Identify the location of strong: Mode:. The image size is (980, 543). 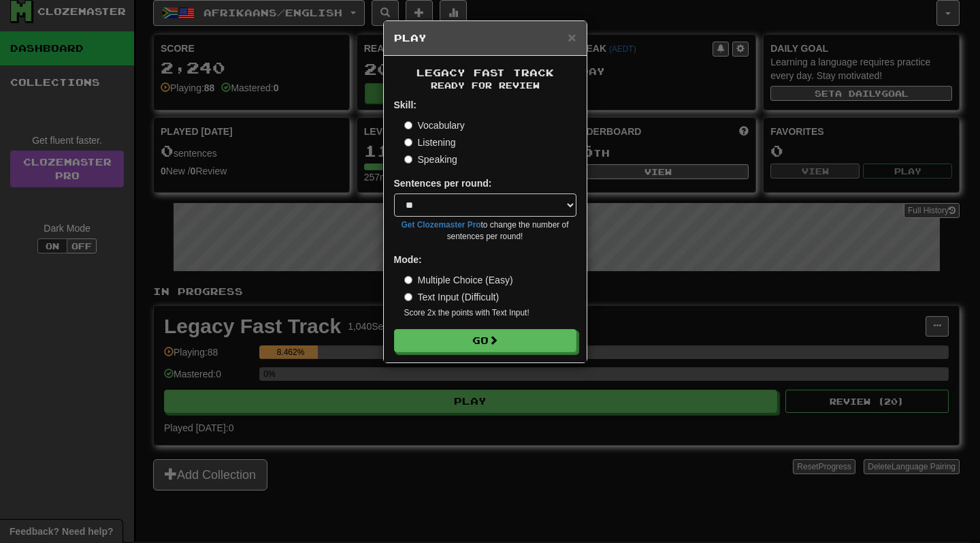
(408, 260).